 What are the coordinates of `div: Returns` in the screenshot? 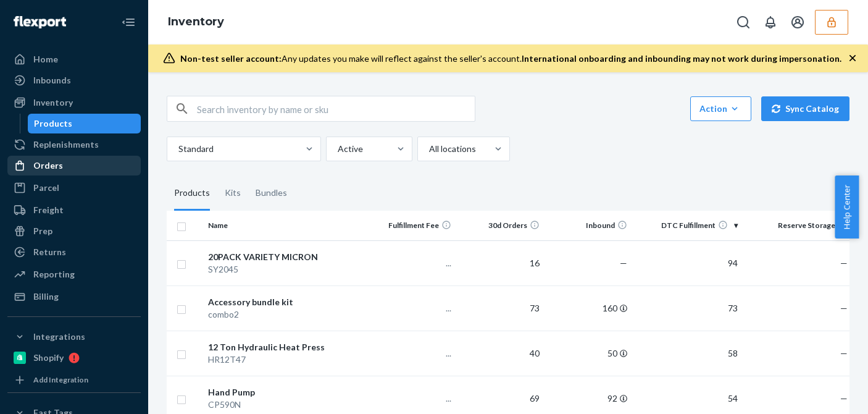 It's located at (50, 252).